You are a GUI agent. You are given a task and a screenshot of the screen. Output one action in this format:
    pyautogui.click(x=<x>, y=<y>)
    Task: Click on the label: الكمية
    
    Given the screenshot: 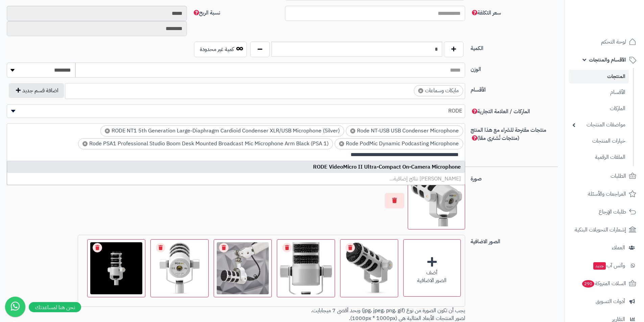 What is the action you would take?
    pyautogui.click(x=514, y=47)
    